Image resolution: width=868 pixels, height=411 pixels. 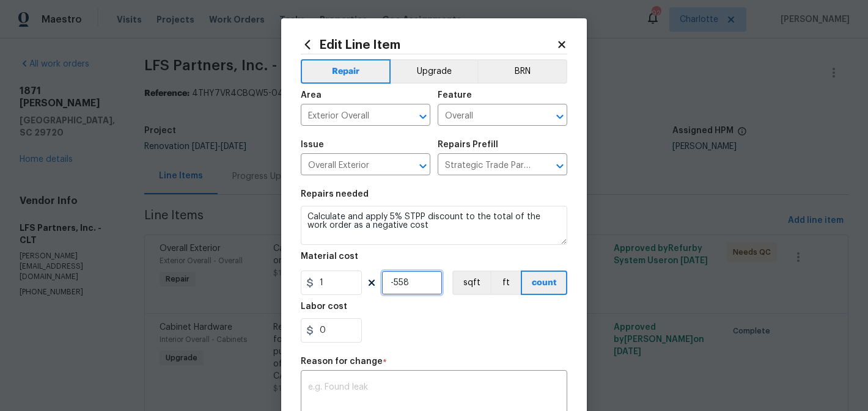 What do you see at coordinates (434, 71) in the screenshot?
I see `button: Upgrade` at bounding box center [434, 71].